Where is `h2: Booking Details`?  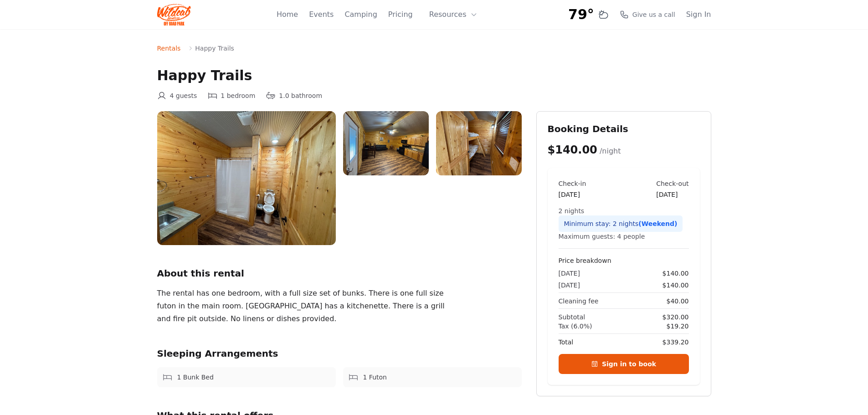 h2: Booking Details is located at coordinates (623, 129).